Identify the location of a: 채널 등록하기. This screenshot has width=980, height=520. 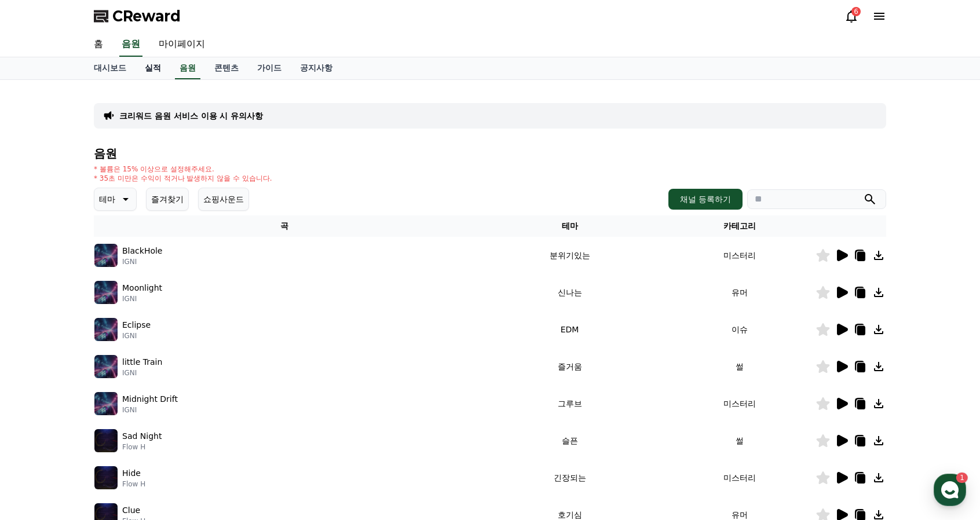
(705, 199).